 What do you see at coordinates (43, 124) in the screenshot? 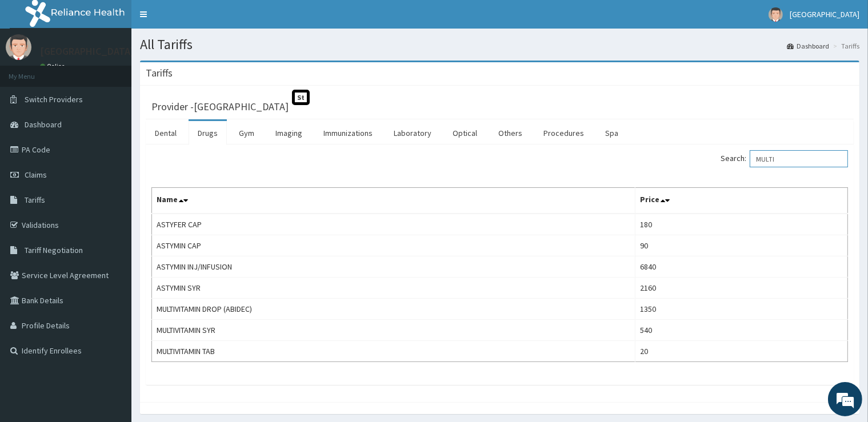
I see `span: Dashboard` at bounding box center [43, 124].